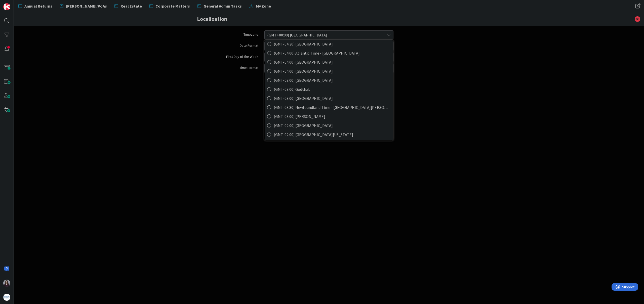 The width and height of the screenshot is (644, 304). Describe the element at coordinates (170, 6) in the screenshot. I see `a: Corporate Matters` at that location.